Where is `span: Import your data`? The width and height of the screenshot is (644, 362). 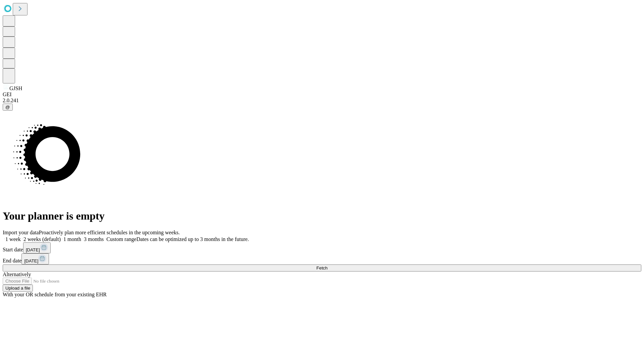 span: Import your data is located at coordinates (21, 232).